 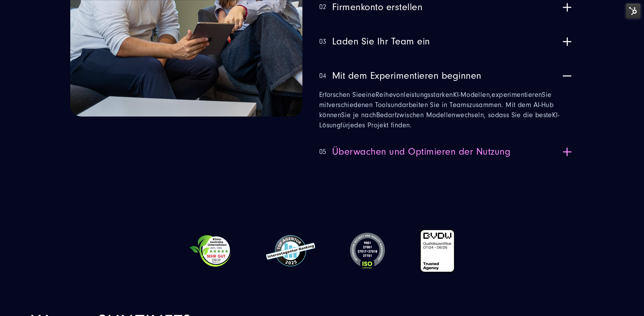 I want to click on span: -Hub, so click(x=547, y=105).